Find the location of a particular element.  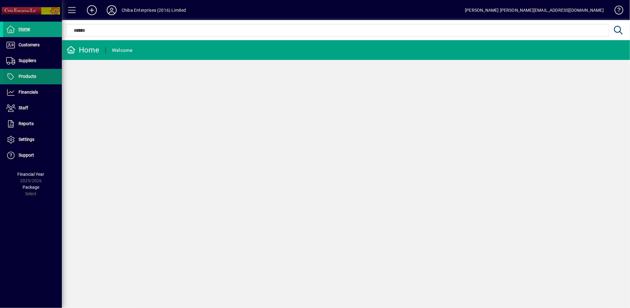

button: Add is located at coordinates (92, 10).